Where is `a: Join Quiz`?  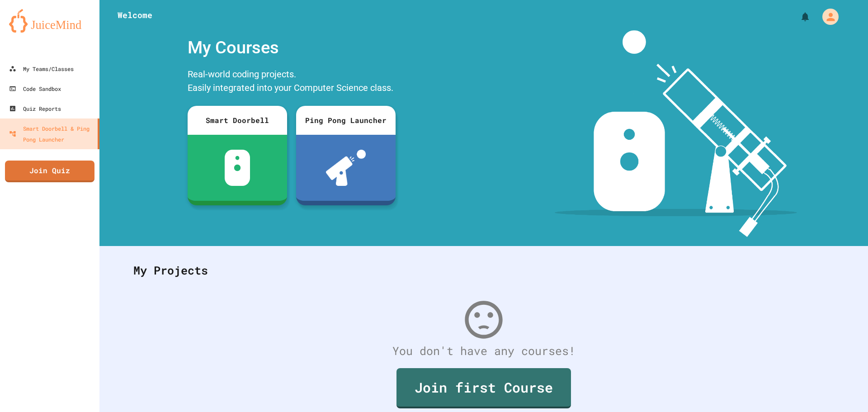 a: Join Quiz is located at coordinates (50, 171).